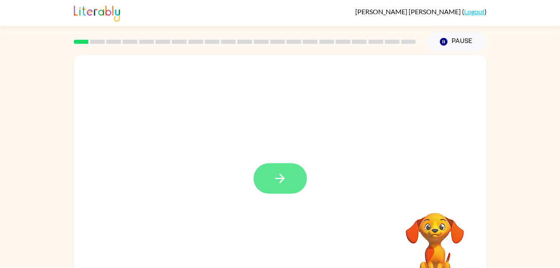 This screenshot has height=268, width=560. I want to click on a: Logout, so click(474, 11).